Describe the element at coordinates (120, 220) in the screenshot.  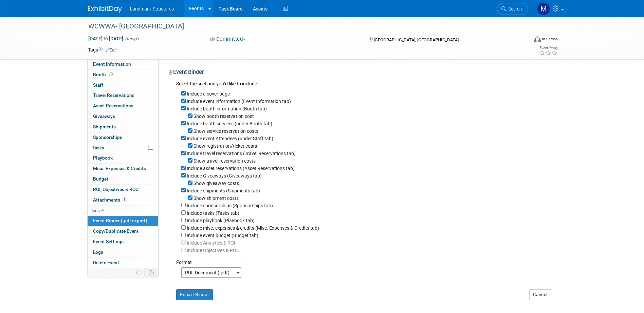
I see `span: Event Binder (.pdf export)` at that location.